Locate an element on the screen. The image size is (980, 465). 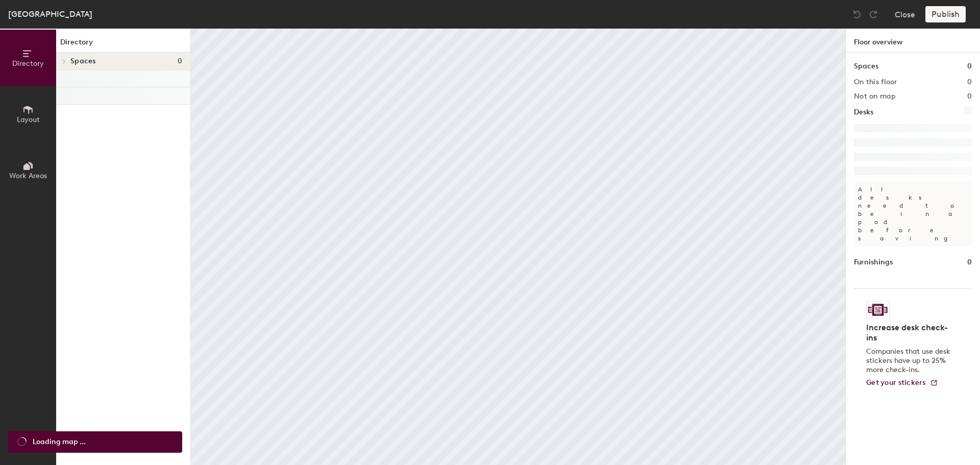
span: Work Areas is located at coordinates (28, 176).